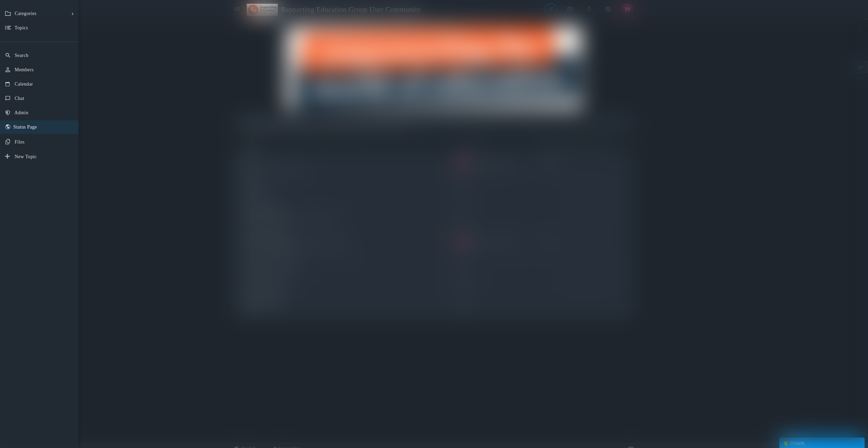 Image resolution: width=868 pixels, height=448 pixels. What do you see at coordinates (21, 27) in the screenshot?
I see `span: Topics` at bounding box center [21, 27].